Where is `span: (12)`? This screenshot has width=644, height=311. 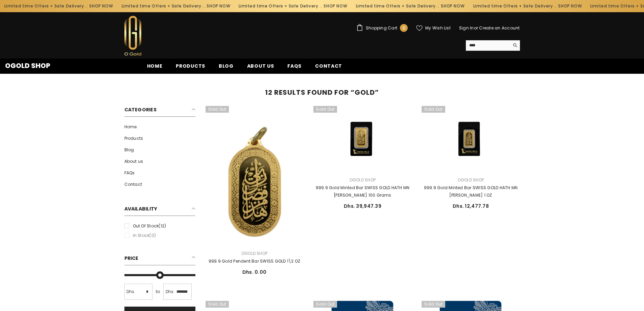
span: (12) is located at coordinates (162, 226).